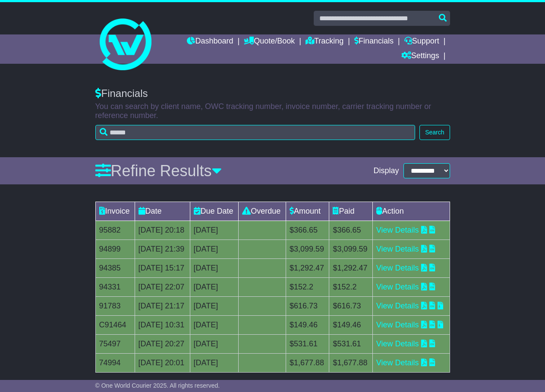  What do you see at coordinates (115, 363) in the screenshot?
I see `td: 74994` at bounding box center [115, 363].